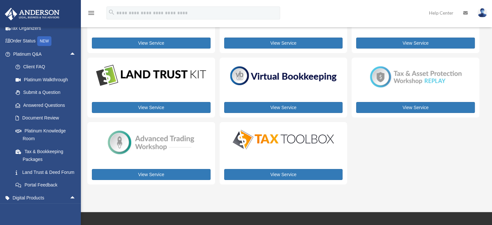 The height and width of the screenshot is (225, 492). I want to click on div: NEW, so click(44, 41).